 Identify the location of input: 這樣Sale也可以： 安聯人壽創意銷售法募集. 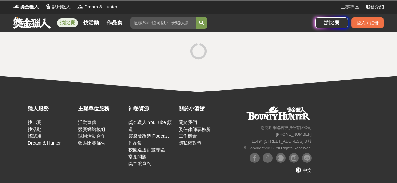
(163, 23).